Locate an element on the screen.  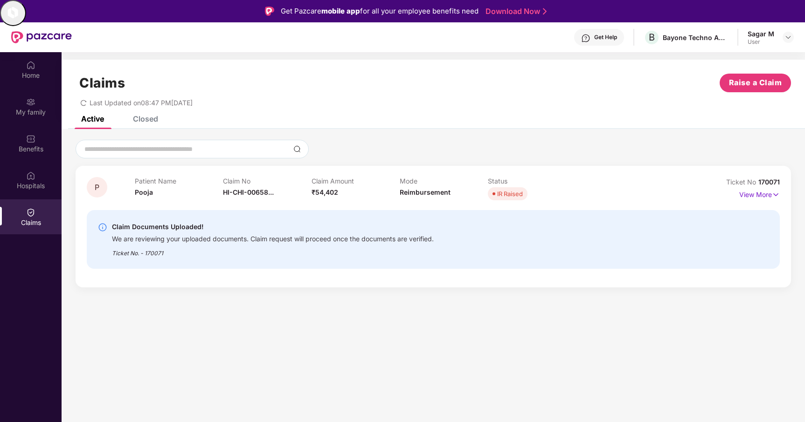
div: Get Pazcare for all your employee benefits need is located at coordinates (380, 11).